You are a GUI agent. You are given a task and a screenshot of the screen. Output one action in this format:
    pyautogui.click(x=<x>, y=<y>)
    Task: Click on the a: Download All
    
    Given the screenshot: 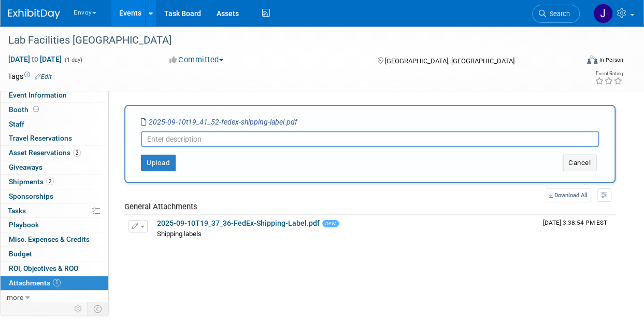 What is the action you would take?
    pyautogui.click(x=568, y=195)
    